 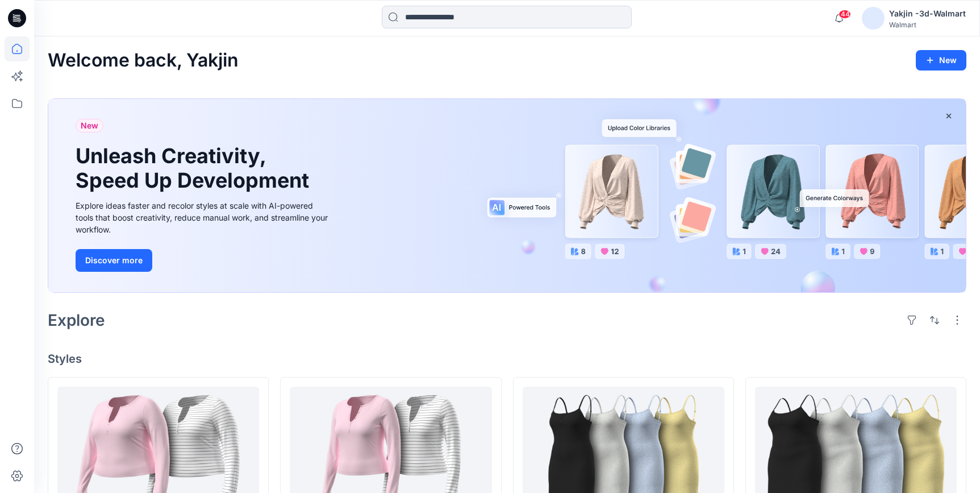 I want to click on h2: Explore, so click(x=76, y=320).